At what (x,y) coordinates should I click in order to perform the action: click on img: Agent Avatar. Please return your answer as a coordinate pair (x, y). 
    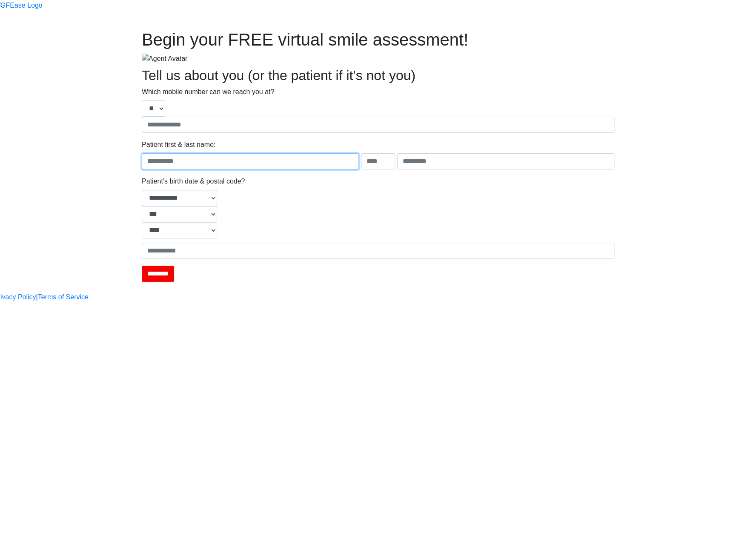
    Looking at the image, I should click on (164, 59).